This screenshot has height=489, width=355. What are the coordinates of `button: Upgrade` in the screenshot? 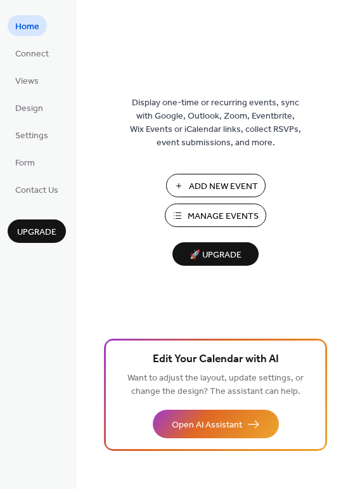 It's located at (37, 231).